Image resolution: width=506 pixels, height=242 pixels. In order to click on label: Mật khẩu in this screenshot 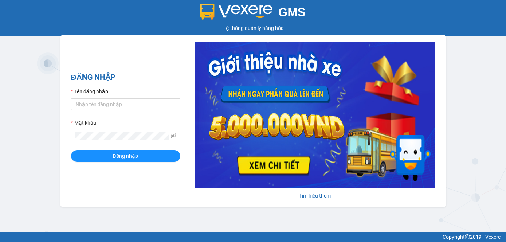, I will do `click(83, 123)`.